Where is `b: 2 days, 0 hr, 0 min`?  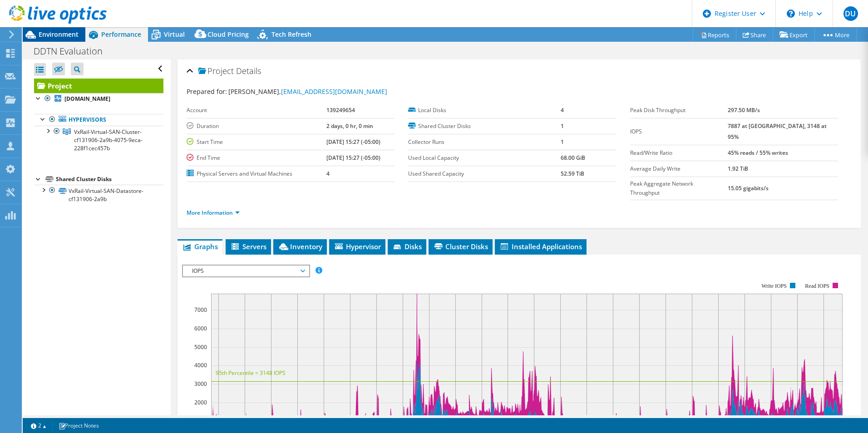 b: 2 days, 0 hr, 0 min is located at coordinates (350, 126).